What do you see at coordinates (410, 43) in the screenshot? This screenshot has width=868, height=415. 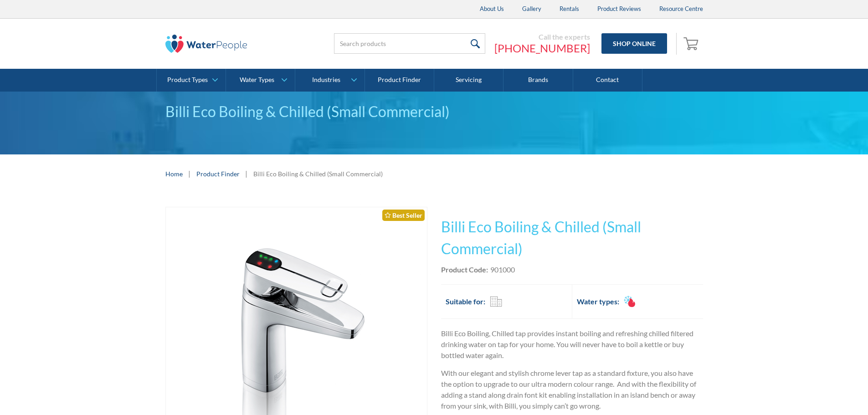 I see `input: Search products` at bounding box center [410, 43].